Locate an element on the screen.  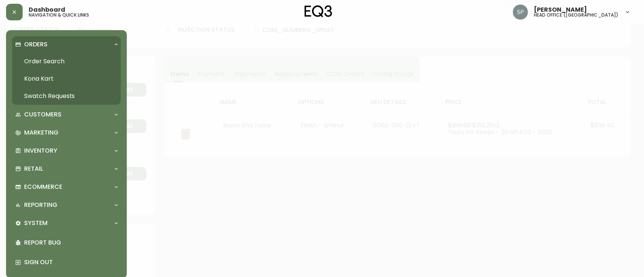
div: Ecommerce is located at coordinates (66, 187).